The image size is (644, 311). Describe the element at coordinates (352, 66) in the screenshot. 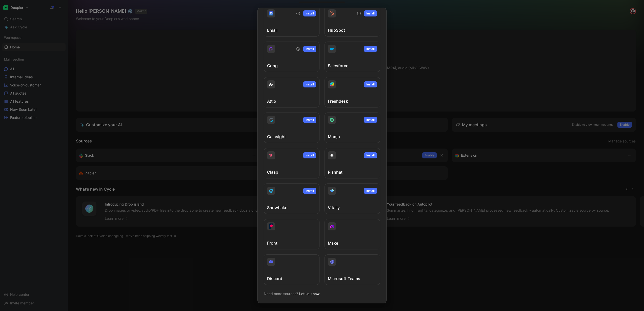

I see `h3: Salesforce` at that location.